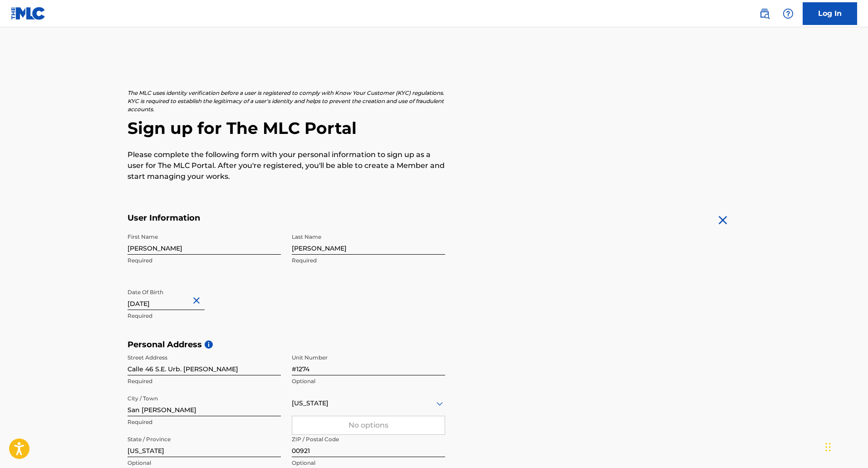 This screenshot has height=468, width=868. Describe the element at coordinates (723, 221) in the screenshot. I see `img: close` at that location.